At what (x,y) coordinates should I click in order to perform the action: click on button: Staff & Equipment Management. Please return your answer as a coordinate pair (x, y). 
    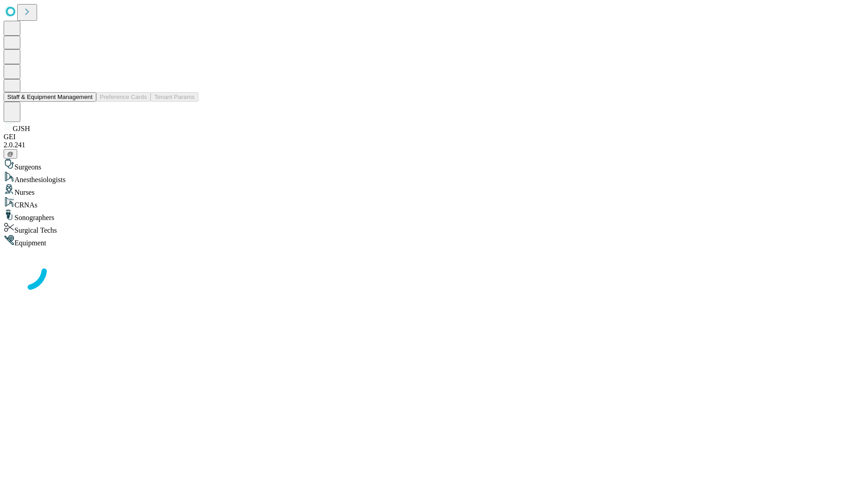
    Looking at the image, I should click on (50, 97).